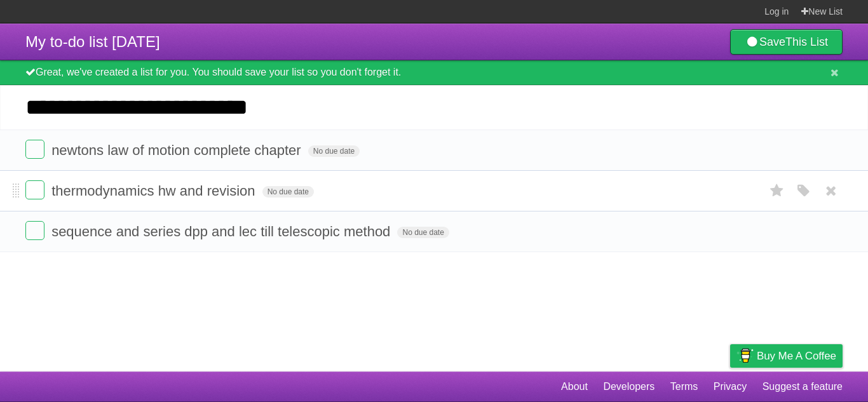  I want to click on b: This List, so click(807, 42).